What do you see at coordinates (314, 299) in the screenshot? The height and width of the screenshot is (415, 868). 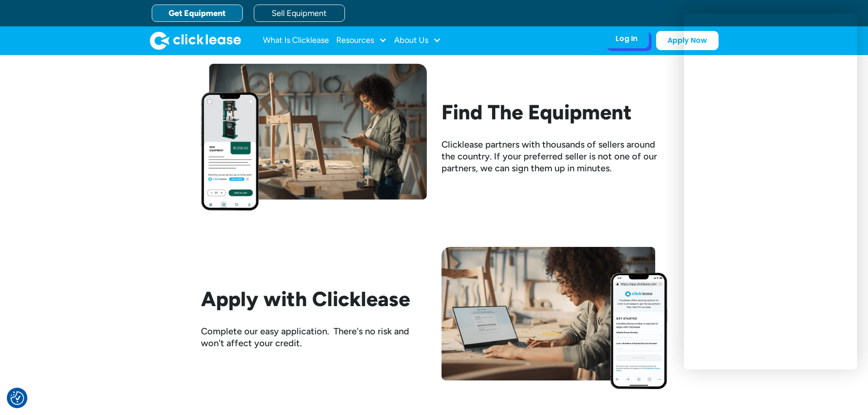 I see `h2: Apply with Clicklease` at bounding box center [314, 299].